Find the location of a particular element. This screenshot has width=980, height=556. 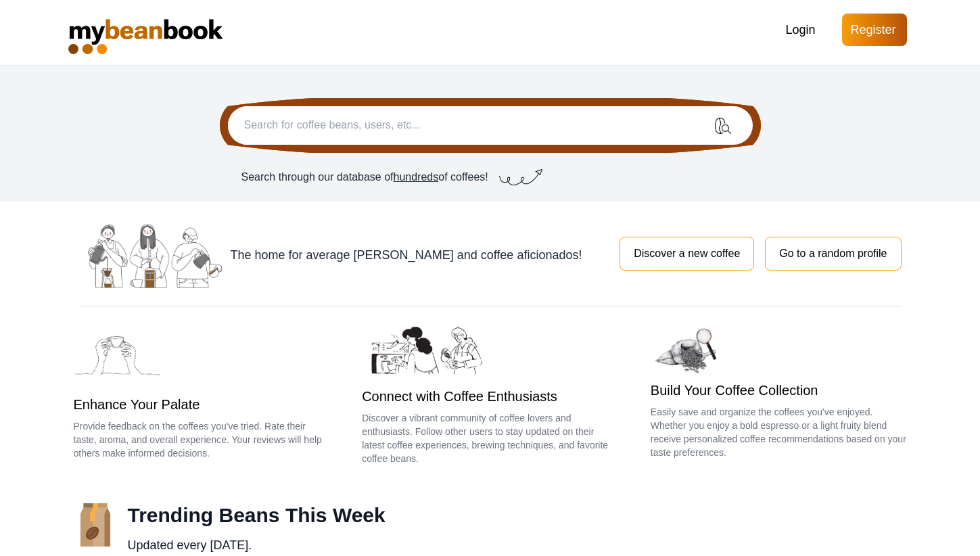

a: Login is located at coordinates (804, 30).